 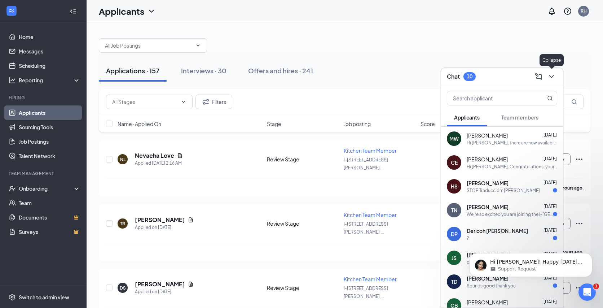 What do you see at coordinates (149, 45) in the screenshot?
I see `input: All Job Postings` at bounding box center [149, 45].